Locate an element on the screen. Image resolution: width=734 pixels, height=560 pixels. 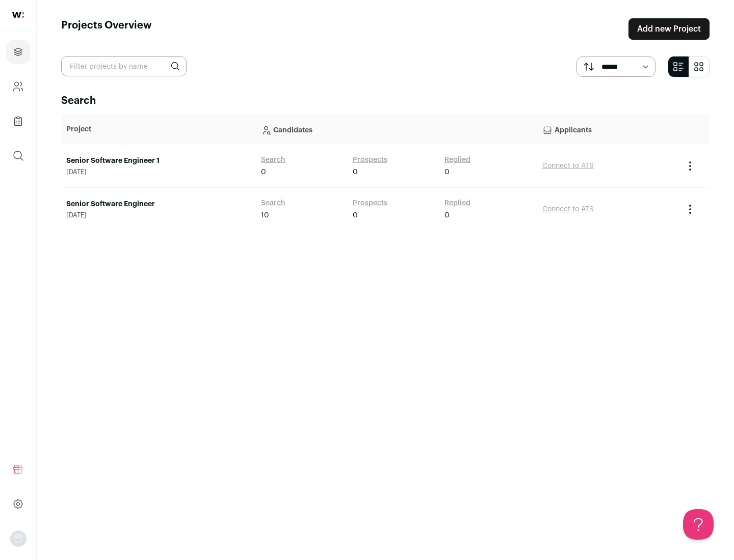
img: wellfound-shorthand-0d5821cbd27db2630d0214b213865d53afaa358527fdda9d0ea32b1df1b89c2c.svg is located at coordinates (18, 15).